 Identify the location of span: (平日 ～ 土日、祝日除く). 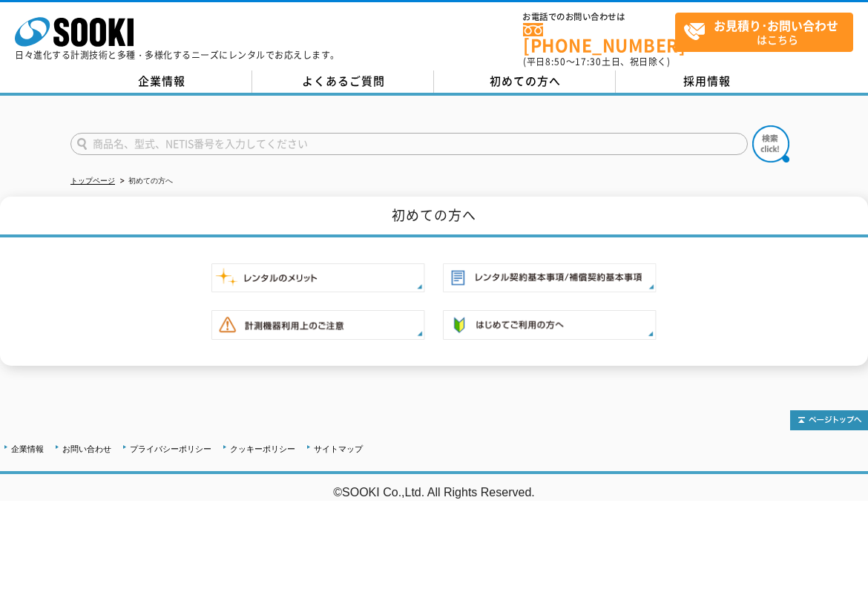
(596, 61).